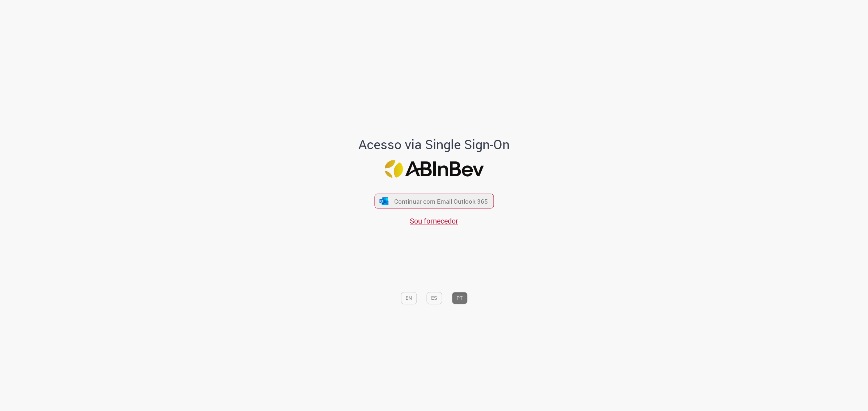 Image resolution: width=868 pixels, height=411 pixels. What do you see at coordinates (434, 222) in the screenshot?
I see `a: Sou fornecedor` at bounding box center [434, 222].